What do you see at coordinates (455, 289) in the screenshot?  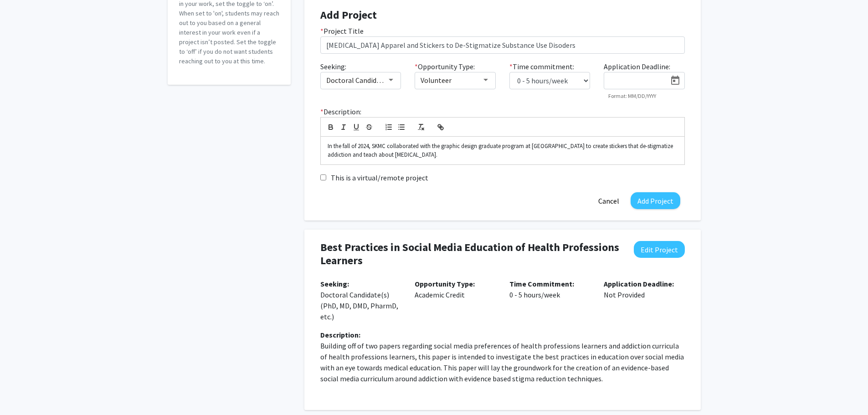 I see `p: Academic Credit` at bounding box center [455, 289].